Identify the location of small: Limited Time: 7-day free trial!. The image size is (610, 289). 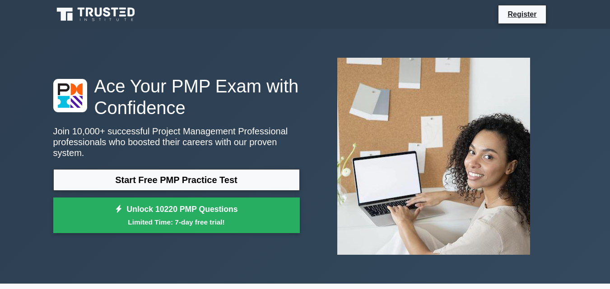
(176, 222).